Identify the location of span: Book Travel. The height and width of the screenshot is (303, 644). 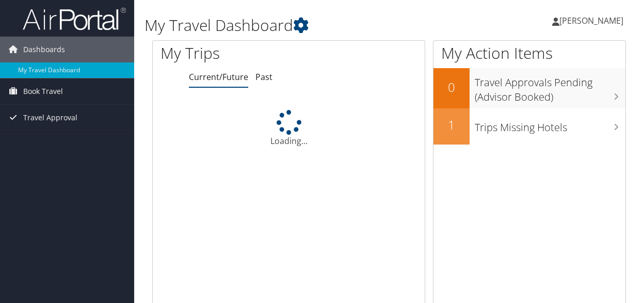
(43, 91).